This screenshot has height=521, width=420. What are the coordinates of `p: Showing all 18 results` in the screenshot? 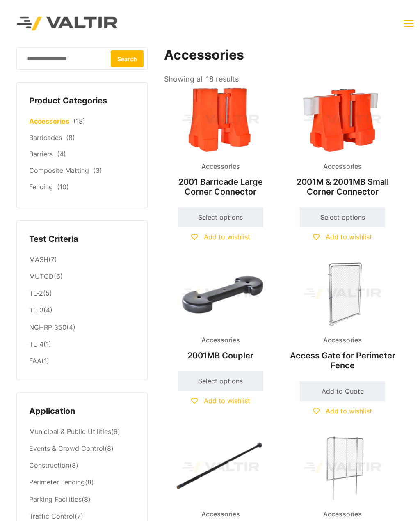 It's located at (201, 79).